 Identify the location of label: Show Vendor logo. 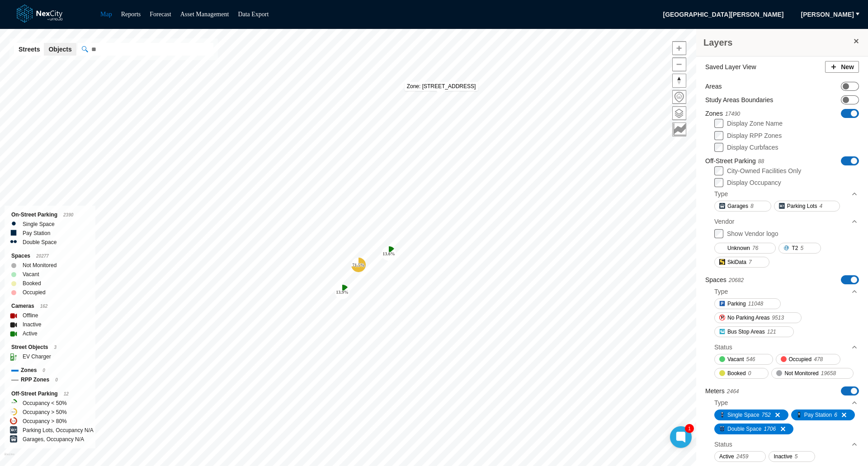
(752, 234).